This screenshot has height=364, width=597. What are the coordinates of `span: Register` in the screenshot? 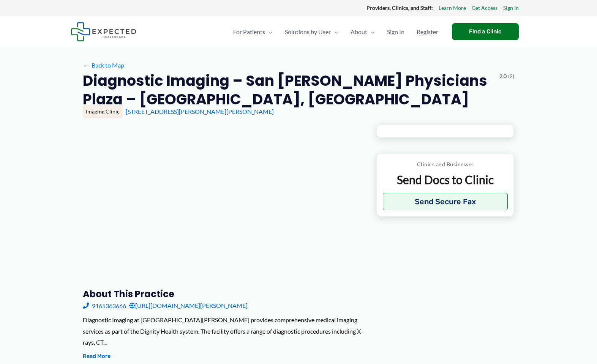 It's located at (428, 32).